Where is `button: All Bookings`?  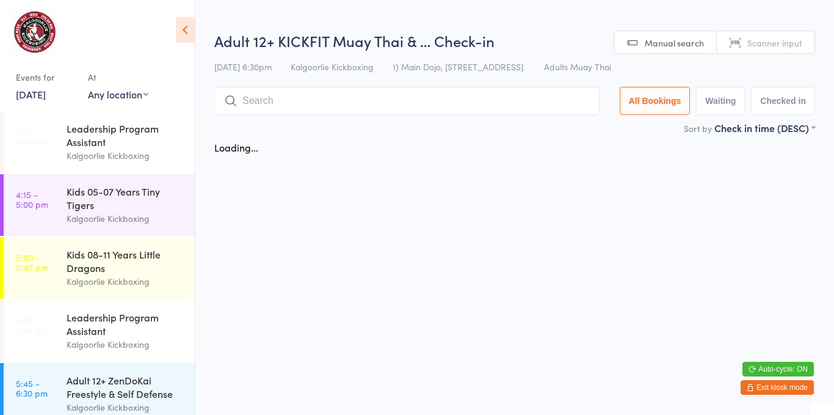
button: All Bookings is located at coordinates (655, 101).